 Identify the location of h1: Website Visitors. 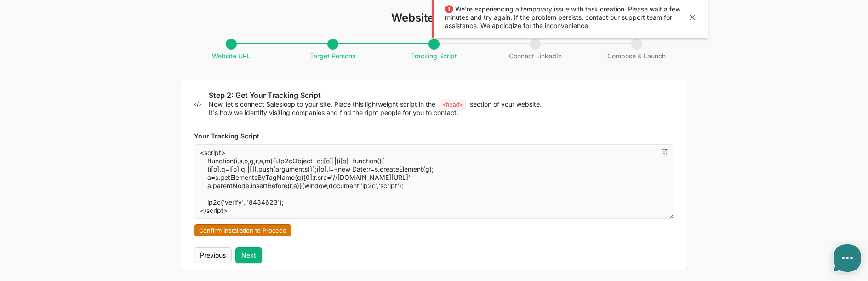
(434, 18).